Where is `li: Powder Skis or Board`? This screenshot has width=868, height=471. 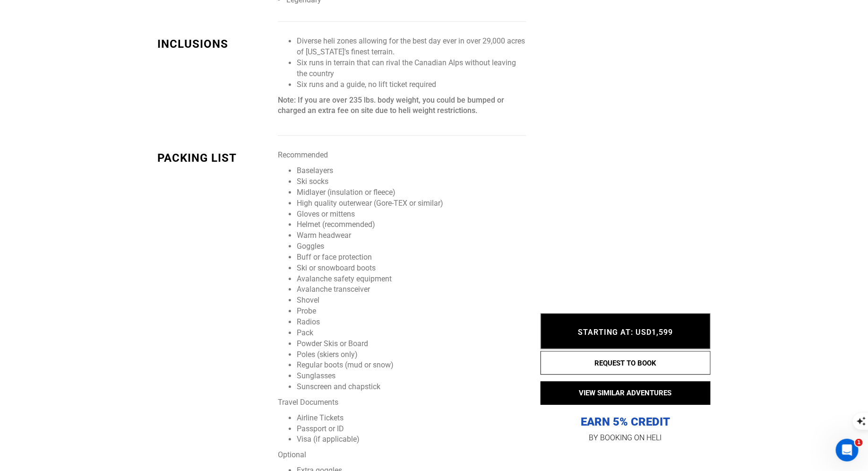 li: Powder Skis or Board is located at coordinates (411, 343).